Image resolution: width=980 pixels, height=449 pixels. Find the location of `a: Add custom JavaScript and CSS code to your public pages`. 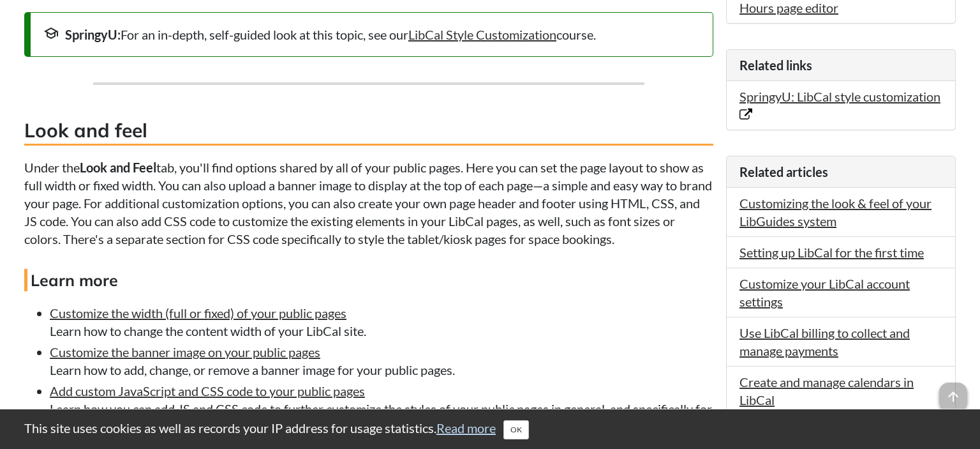

a: Add custom JavaScript and CSS code to your public pages is located at coordinates (208, 391).